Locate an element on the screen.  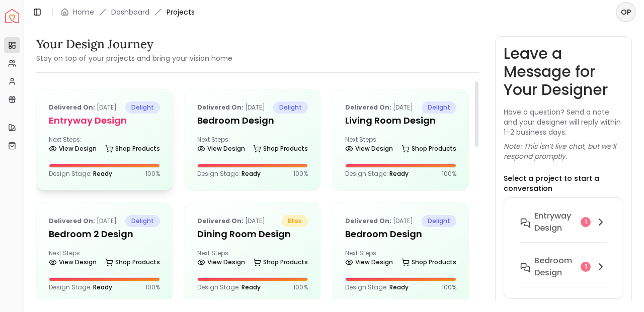
img: Spacejoy Logo is located at coordinates (12, 16).